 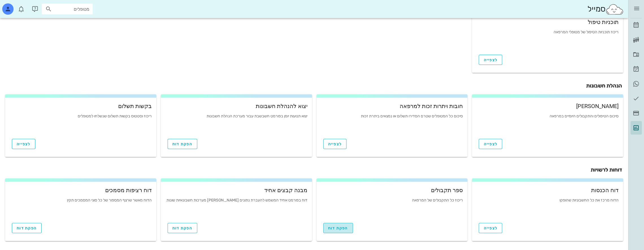 What do you see at coordinates (236, 122) in the screenshot?
I see `div: יצוא תנועות יומן בפורמט חשבשבת עבור מערכת הנהלת חשבונות` at bounding box center [236, 122].